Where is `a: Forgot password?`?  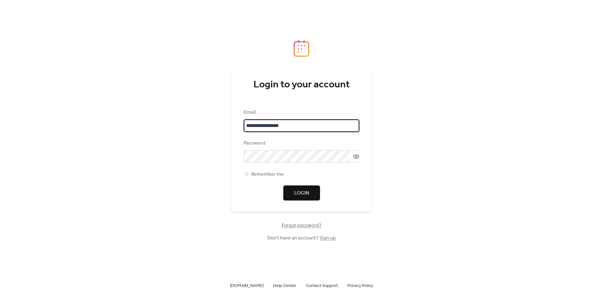
a: Forgot password? is located at coordinates (301, 225).